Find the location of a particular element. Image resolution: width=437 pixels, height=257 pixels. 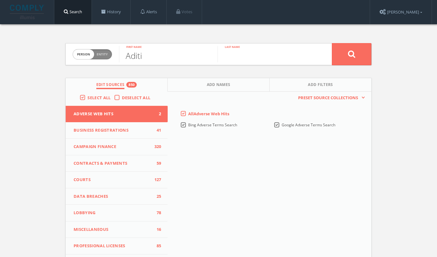

span: All Adverse Web Hits is located at coordinates (208, 114).